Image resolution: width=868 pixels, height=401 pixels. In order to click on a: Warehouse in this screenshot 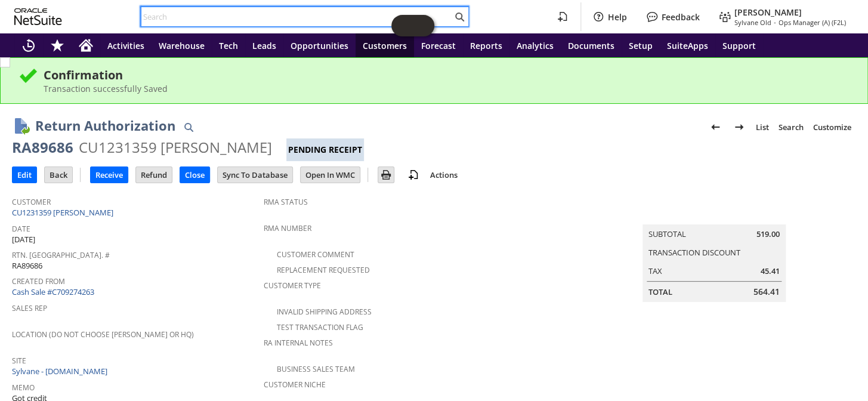, I will do `click(182, 45)`.